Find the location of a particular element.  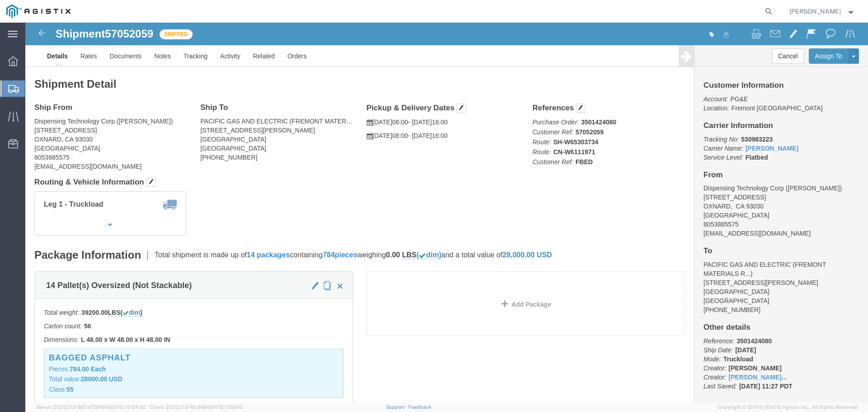

a: Feedback is located at coordinates (420, 407).